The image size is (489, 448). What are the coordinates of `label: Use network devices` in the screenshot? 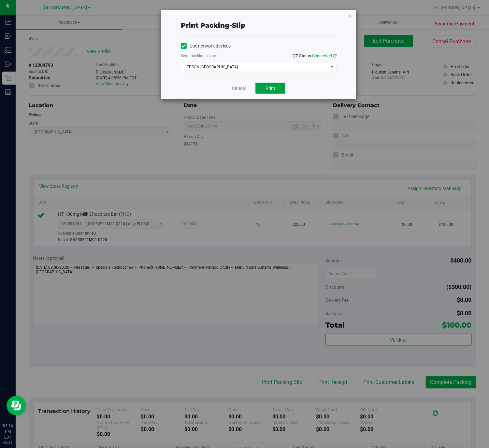 It's located at (206, 46).